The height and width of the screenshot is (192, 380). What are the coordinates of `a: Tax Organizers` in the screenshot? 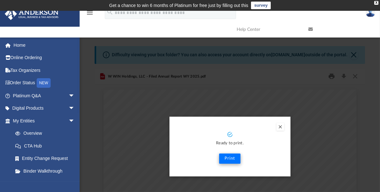 It's located at (44, 70).